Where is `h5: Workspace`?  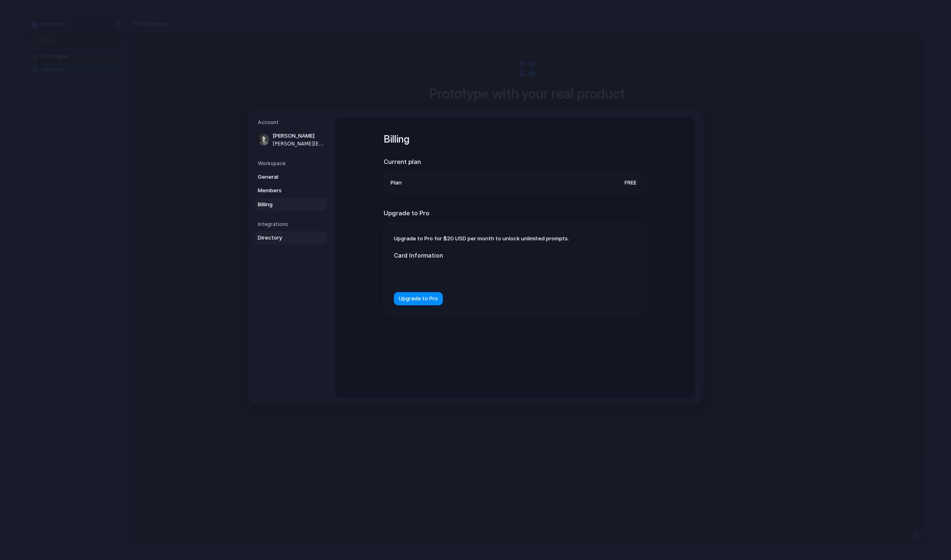 h5: Workspace is located at coordinates (293, 164).